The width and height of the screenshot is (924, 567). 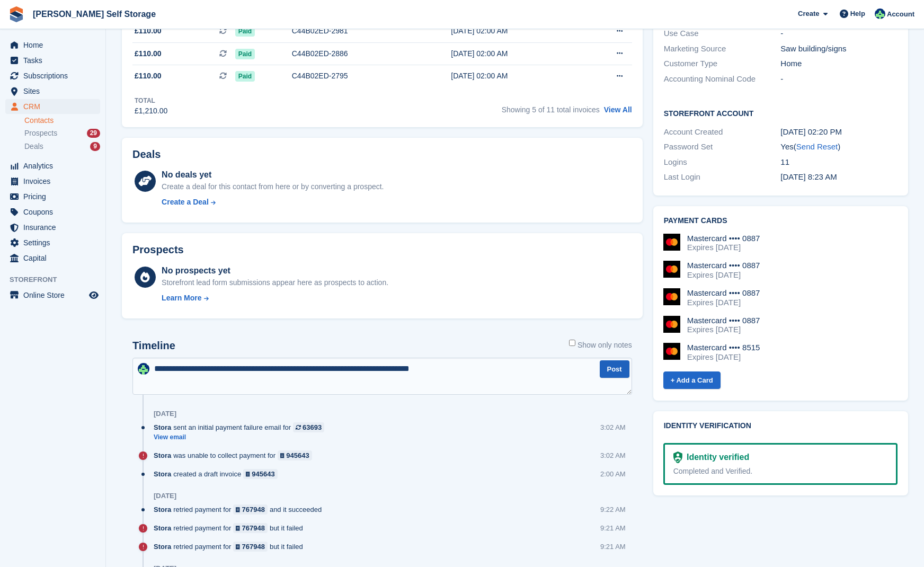 What do you see at coordinates (613, 510) in the screenshot?
I see `div: 9:22 AM` at bounding box center [613, 510].